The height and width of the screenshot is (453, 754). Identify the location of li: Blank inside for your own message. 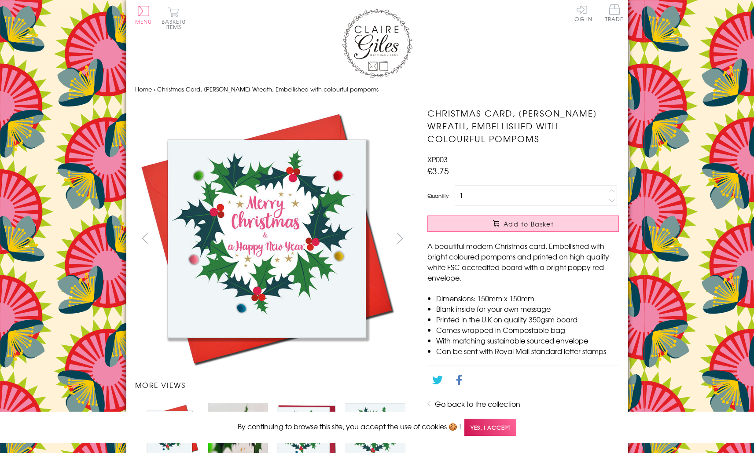
(527, 309).